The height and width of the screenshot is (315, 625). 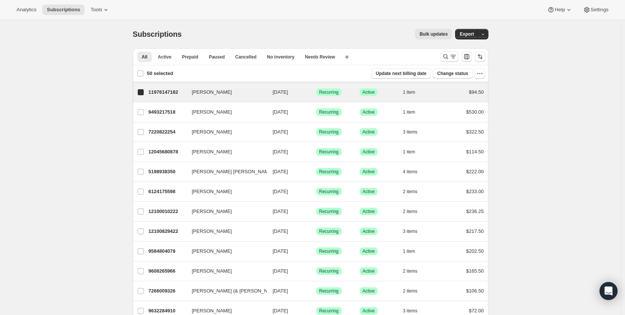 What do you see at coordinates (475, 231) in the screenshot?
I see `span: $217.50` at bounding box center [475, 231].